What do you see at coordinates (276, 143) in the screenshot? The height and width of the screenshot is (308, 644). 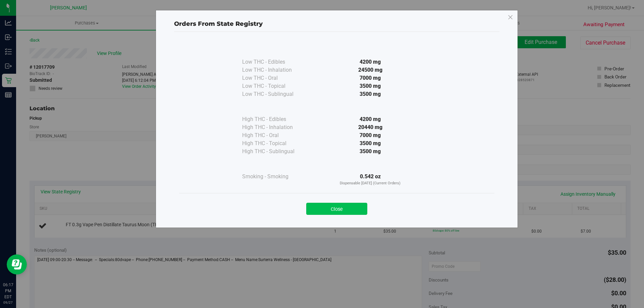 I see `div: High THC - Topical` at bounding box center [276, 143].